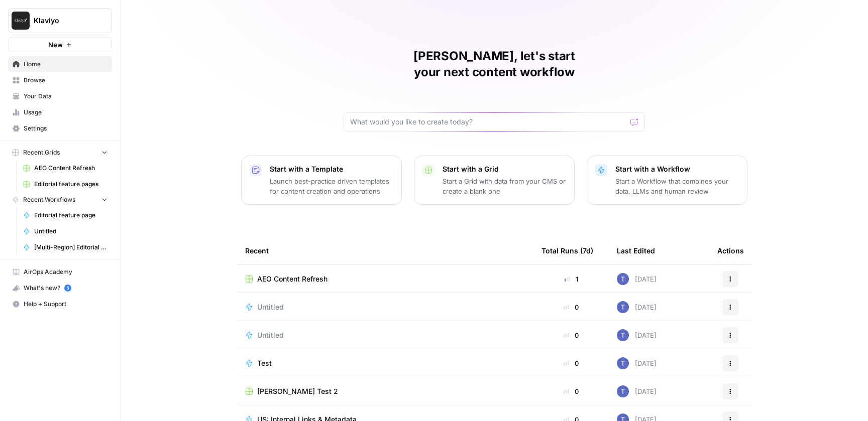  Describe the element at coordinates (677, 186) in the screenshot. I see `p: Start a Workflow that combines your data, LLMs and human review` at that location.